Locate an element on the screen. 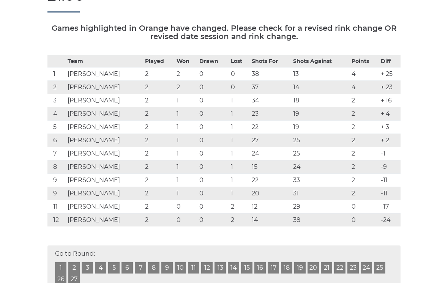 This screenshot has height=283, width=448. a: 8 is located at coordinates (154, 268).